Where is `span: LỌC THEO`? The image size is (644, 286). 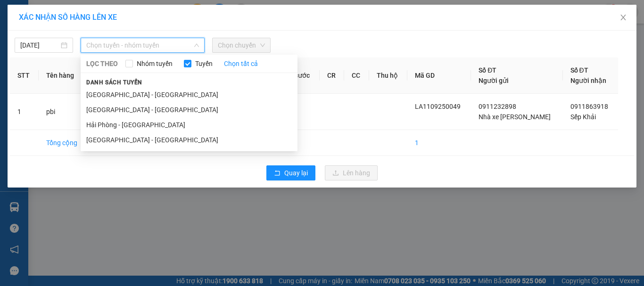 span: LỌC THEO is located at coordinates (102, 64).